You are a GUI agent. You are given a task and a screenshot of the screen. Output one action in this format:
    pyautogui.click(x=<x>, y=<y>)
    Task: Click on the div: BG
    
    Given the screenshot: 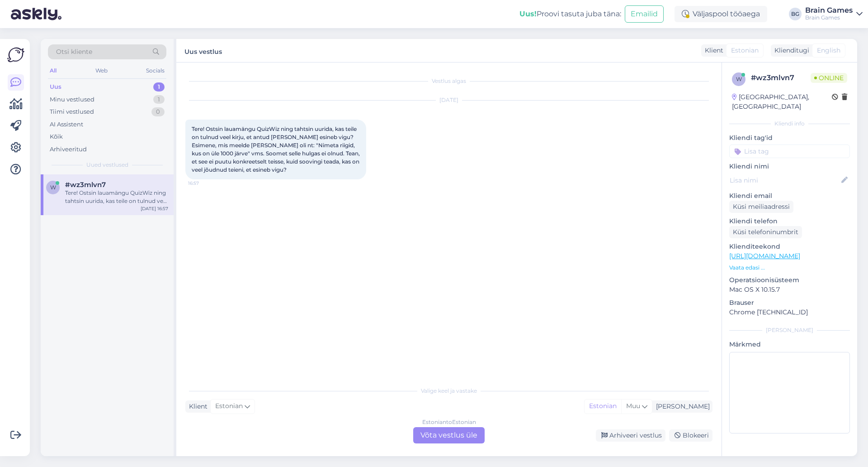 What is the action you would take?
    pyautogui.click(x=795, y=14)
    